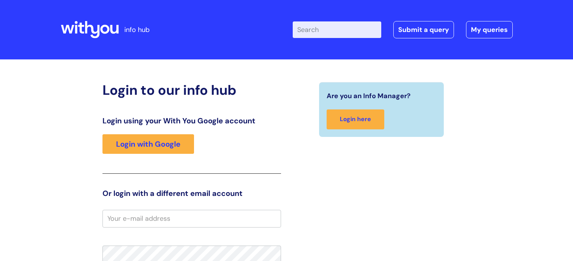 The height and width of the screenshot is (261, 573). What do you see at coordinates (148, 144) in the screenshot?
I see `a: Login with Google` at bounding box center [148, 144].